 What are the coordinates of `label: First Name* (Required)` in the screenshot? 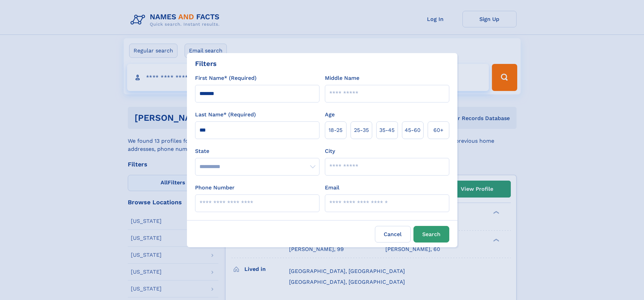 It's located at (226, 78).